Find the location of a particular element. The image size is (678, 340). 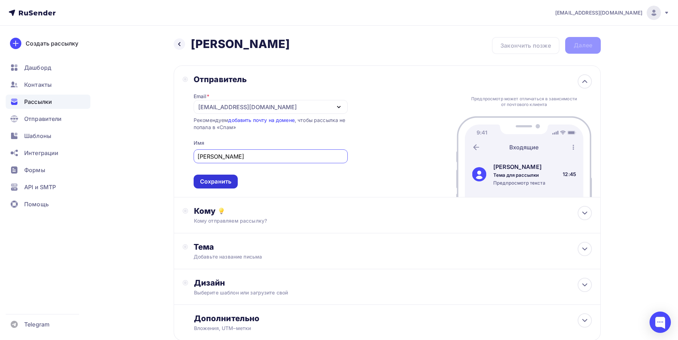

span: Рассылки is located at coordinates (38, 102).